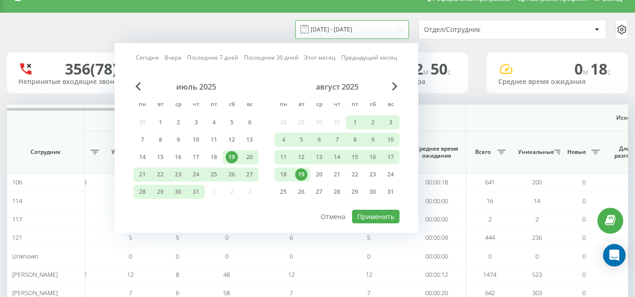  Describe the element at coordinates (142, 157) in the screenshot. I see `div: 14` at that location.